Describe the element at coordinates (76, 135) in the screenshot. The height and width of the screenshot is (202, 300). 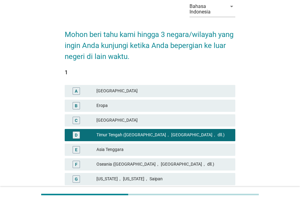
I see `div: D` at that location.